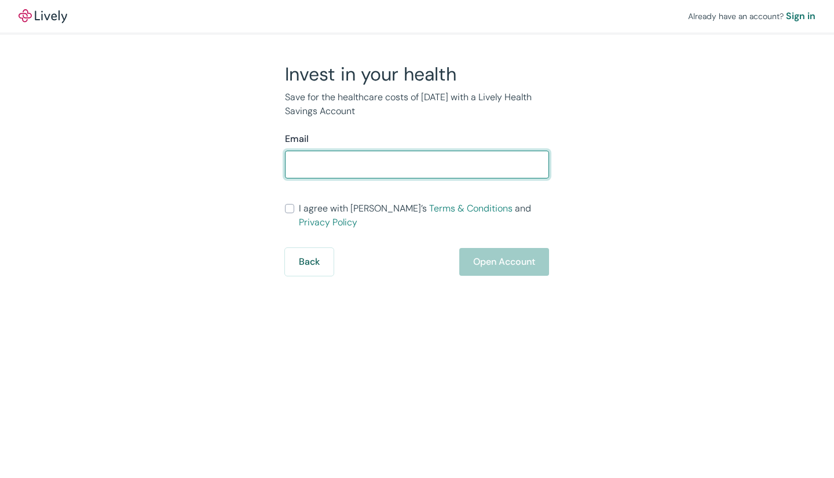  Describe the element at coordinates (328, 222) in the screenshot. I see `a: Privacy Policy` at that location.